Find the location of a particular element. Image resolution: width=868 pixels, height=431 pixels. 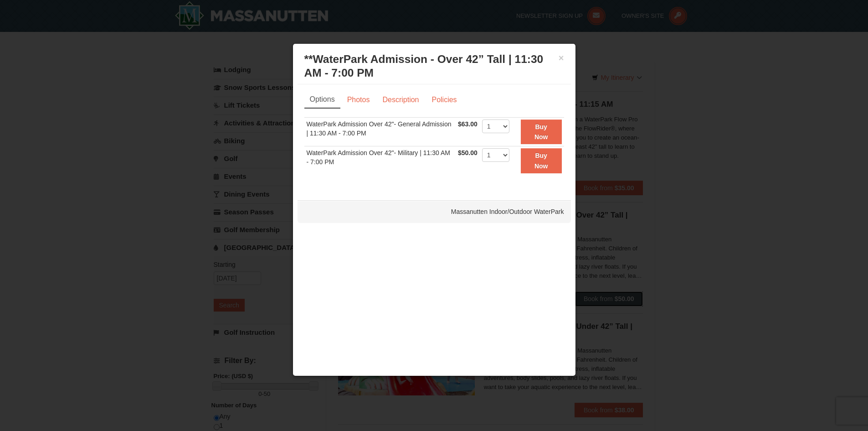

span: $63.00 is located at coordinates (467, 124).